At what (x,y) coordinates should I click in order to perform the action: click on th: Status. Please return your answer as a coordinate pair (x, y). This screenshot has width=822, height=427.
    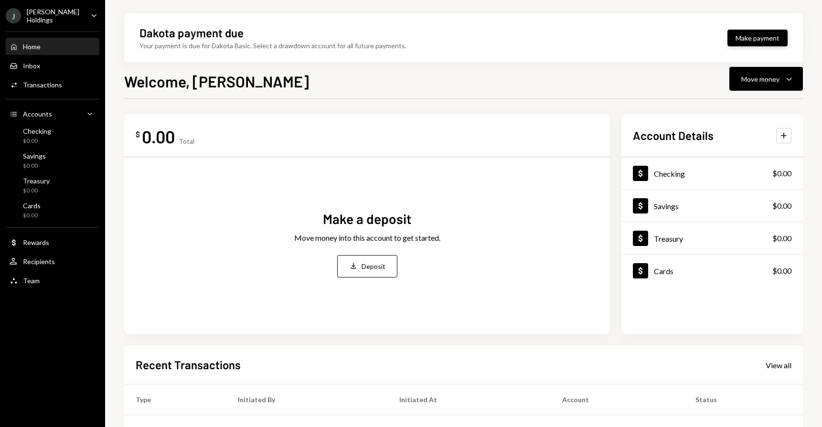
    Looking at the image, I should click on (743, 400).